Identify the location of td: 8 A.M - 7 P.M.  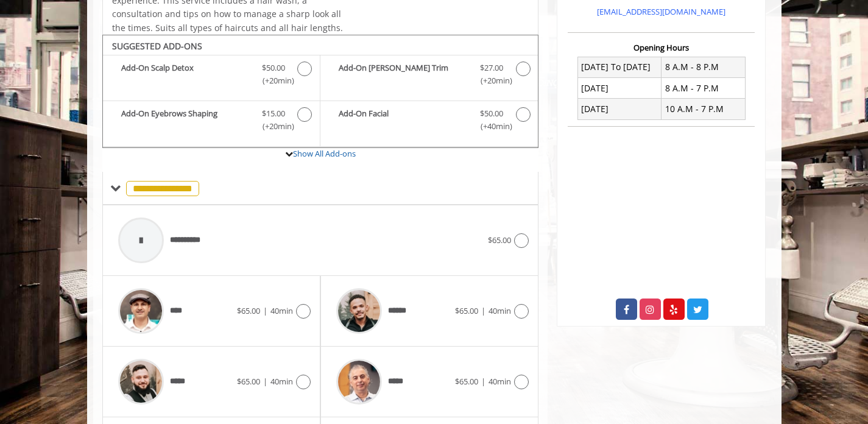
(704, 89).